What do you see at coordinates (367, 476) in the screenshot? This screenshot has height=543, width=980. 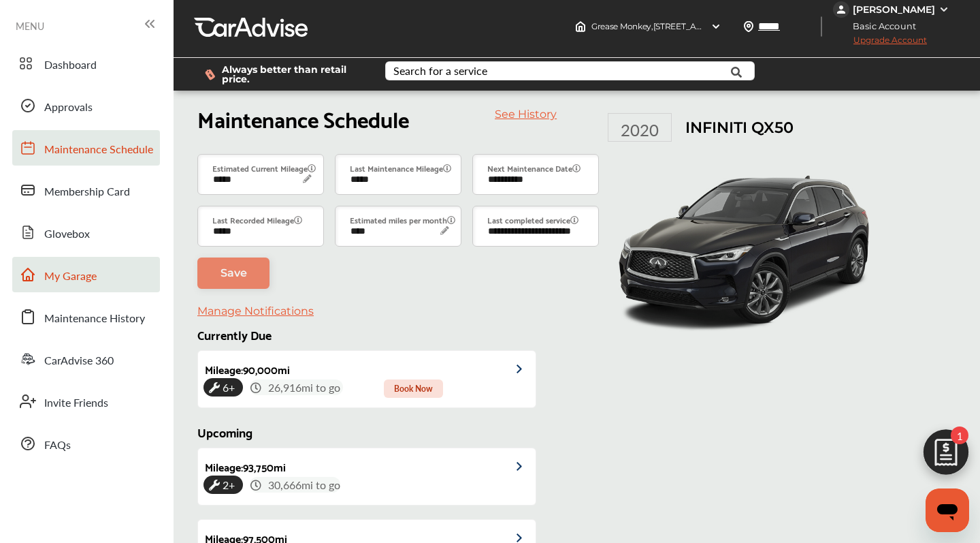 I see `a: Mileage:93,750mi2+ 30,666mi to go` at bounding box center [367, 476].